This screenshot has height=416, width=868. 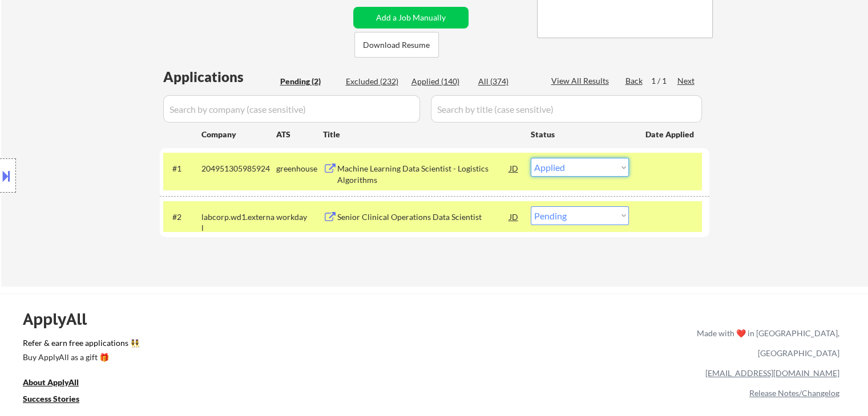 What do you see at coordinates (240, 345) in the screenshot?
I see `a: Refer & earn free applications 👯‍♀️` at bounding box center [240, 345].